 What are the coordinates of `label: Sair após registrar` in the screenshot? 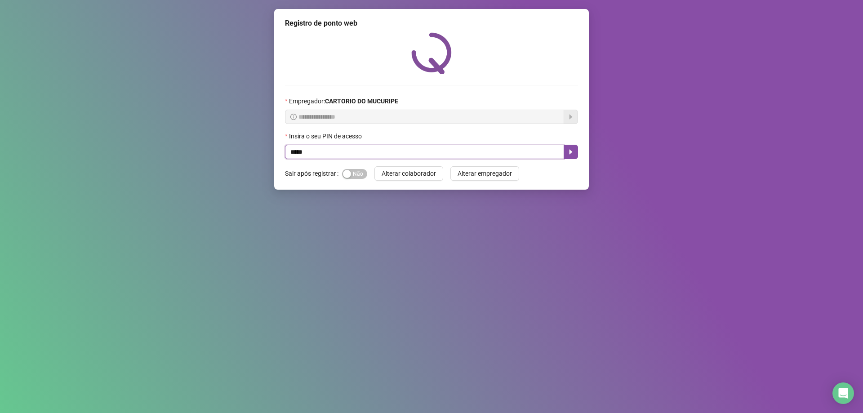 It's located at (313, 174).